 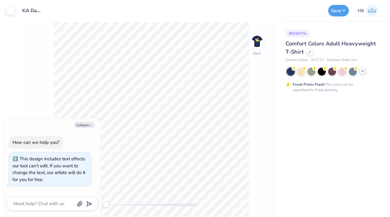 What do you see at coordinates (309, 84) in the screenshot?
I see `strong: Fresh Prints Flash:` at bounding box center [309, 84].